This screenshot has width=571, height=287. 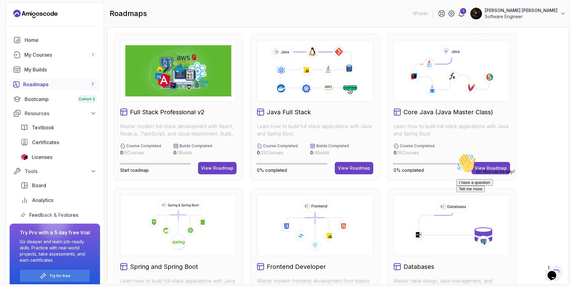 I want to click on span: Textbook, so click(x=43, y=128).